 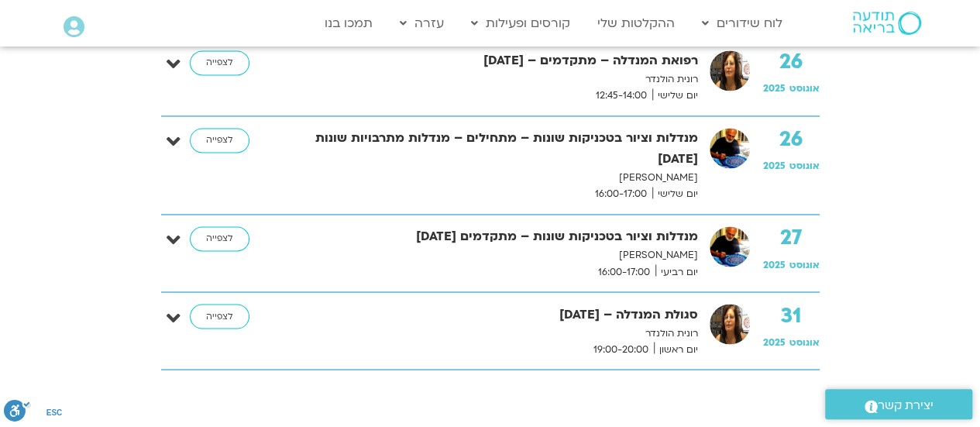 I want to click on a: תמכו בנו, so click(x=349, y=23).